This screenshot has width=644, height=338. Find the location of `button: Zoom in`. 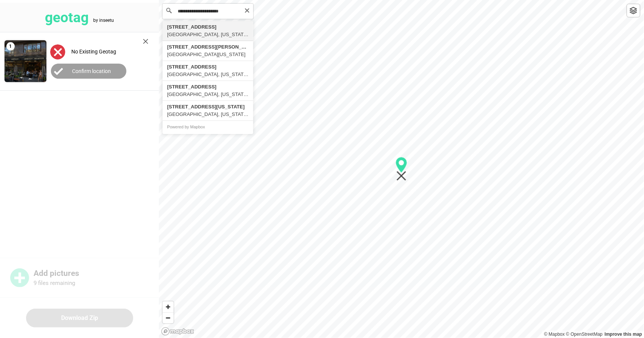

button: Zoom in is located at coordinates (168, 307).